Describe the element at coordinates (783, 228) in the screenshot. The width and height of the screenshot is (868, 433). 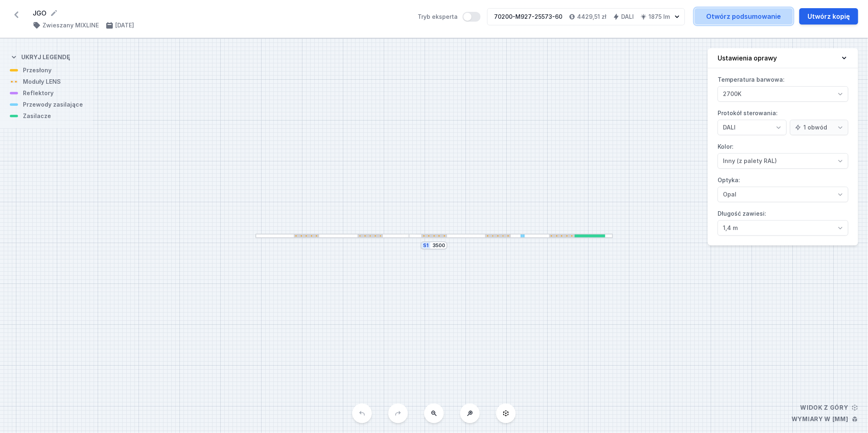
I see `select: Długość zawiesi:` at that location.